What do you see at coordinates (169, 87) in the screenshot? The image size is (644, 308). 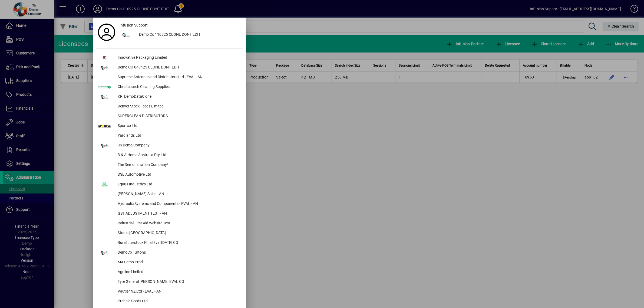 I see `button: Christchurch Cleaning Supplies` at bounding box center [169, 87].